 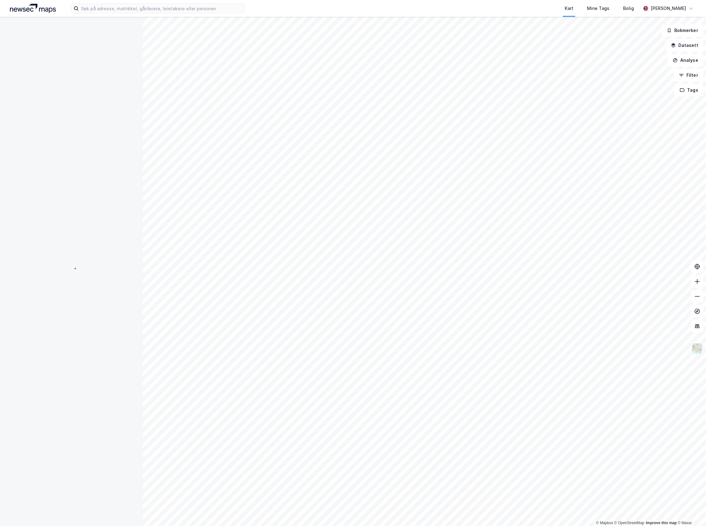 What do you see at coordinates (689, 90) in the screenshot?
I see `button: Tags` at bounding box center [689, 90].